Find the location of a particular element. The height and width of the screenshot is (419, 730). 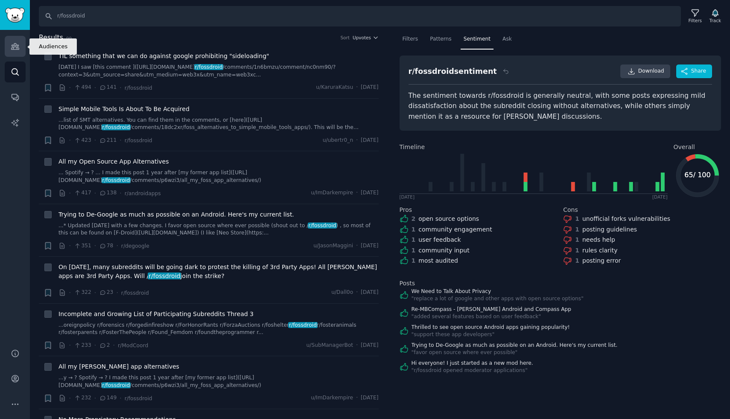

span: All my Open Source App Alternatives is located at coordinates (113, 161).